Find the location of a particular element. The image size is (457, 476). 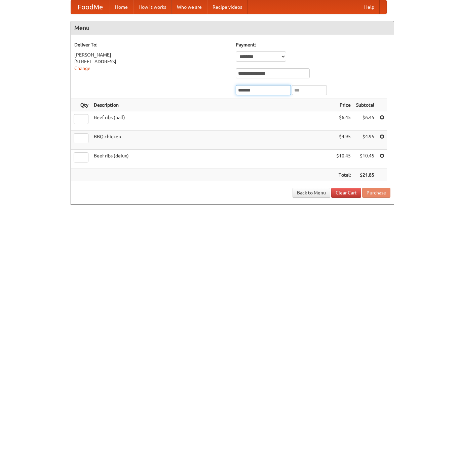

a: FoodMe is located at coordinates (90, 7).